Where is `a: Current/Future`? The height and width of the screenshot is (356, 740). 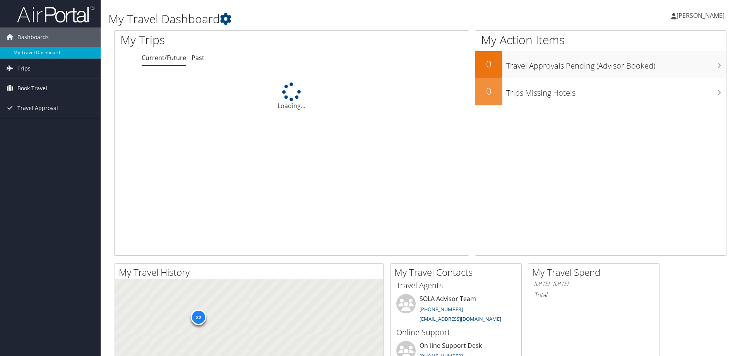 a: Current/Future is located at coordinates (164, 58).